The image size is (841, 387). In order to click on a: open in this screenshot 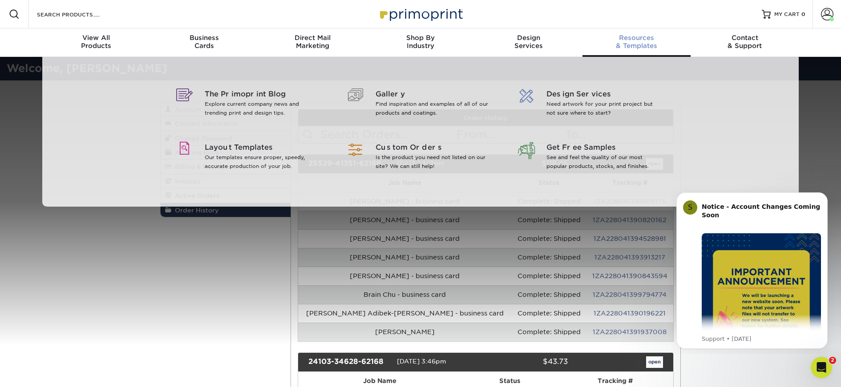, I will do `click(654, 362)`.